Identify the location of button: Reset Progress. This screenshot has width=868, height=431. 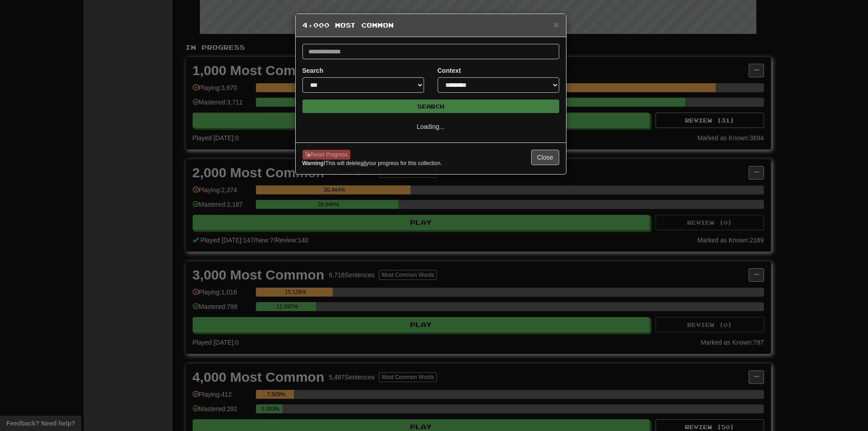
(326, 155).